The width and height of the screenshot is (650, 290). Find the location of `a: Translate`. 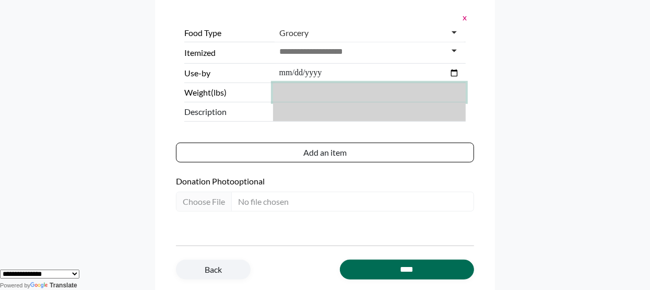

a: Translate is located at coordinates (54, 285).